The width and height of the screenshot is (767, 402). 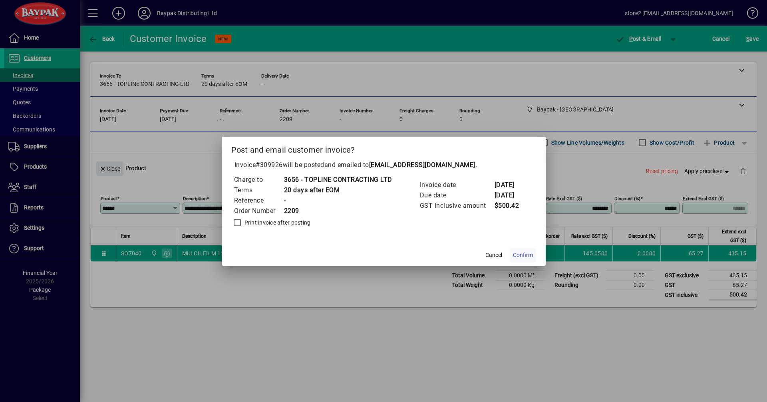 I want to click on td: 20 days after EOM, so click(x=338, y=190).